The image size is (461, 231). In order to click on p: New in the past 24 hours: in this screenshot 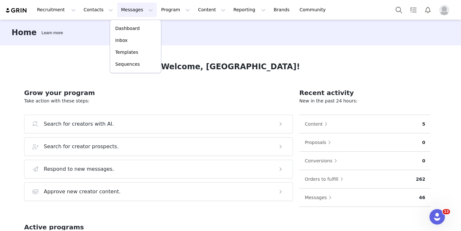, I will do `click(365, 101)`.